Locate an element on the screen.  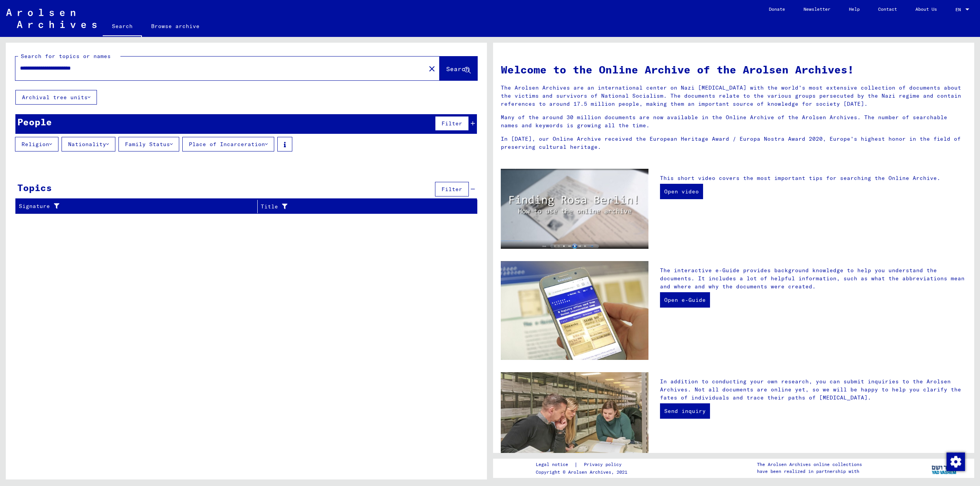
button: Religion is located at coordinates (36, 144).